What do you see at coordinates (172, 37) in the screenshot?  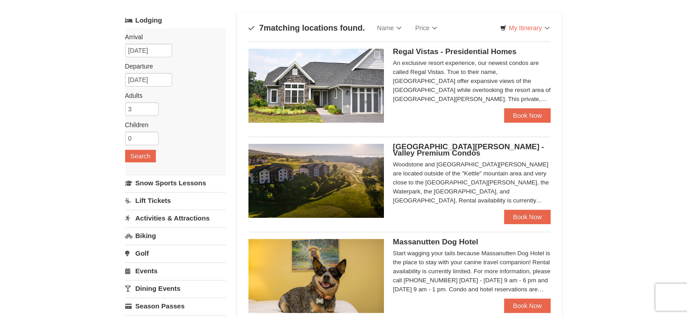 I see `label: Arrival` at bounding box center [172, 37].